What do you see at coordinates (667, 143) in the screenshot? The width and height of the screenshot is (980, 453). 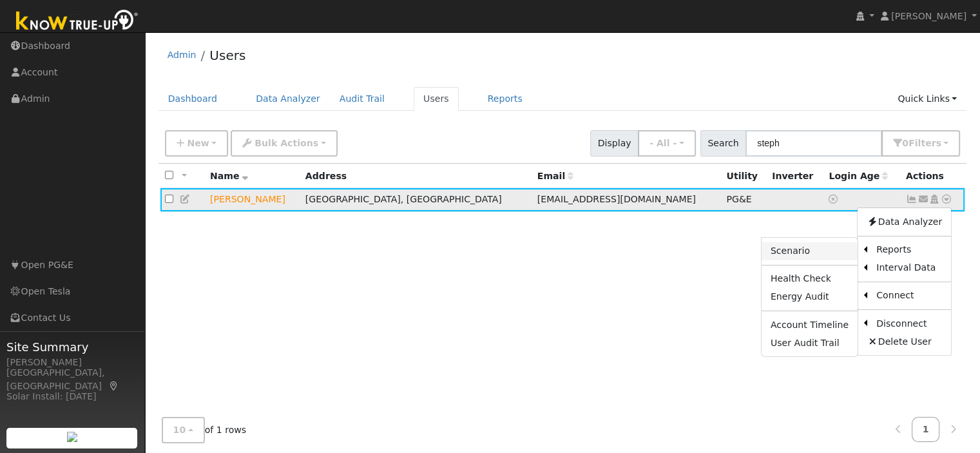 I see `button: - All -` at bounding box center [667, 143].